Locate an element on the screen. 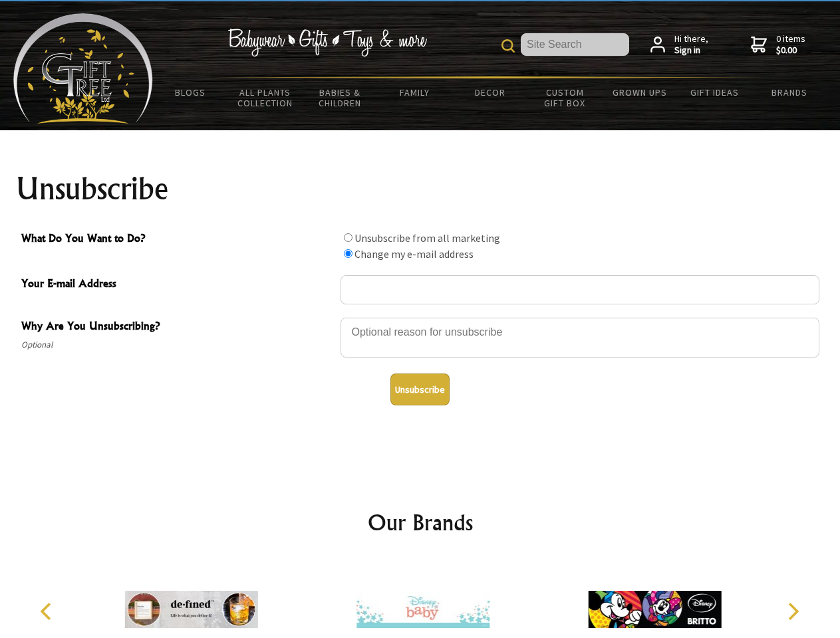 This screenshot has height=638, width=840. button: Previous is located at coordinates (48, 612).